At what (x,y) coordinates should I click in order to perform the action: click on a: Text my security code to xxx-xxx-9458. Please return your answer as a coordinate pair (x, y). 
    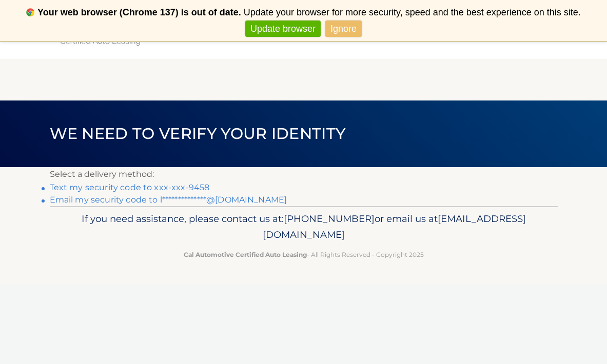
    Looking at the image, I should click on (130, 187).